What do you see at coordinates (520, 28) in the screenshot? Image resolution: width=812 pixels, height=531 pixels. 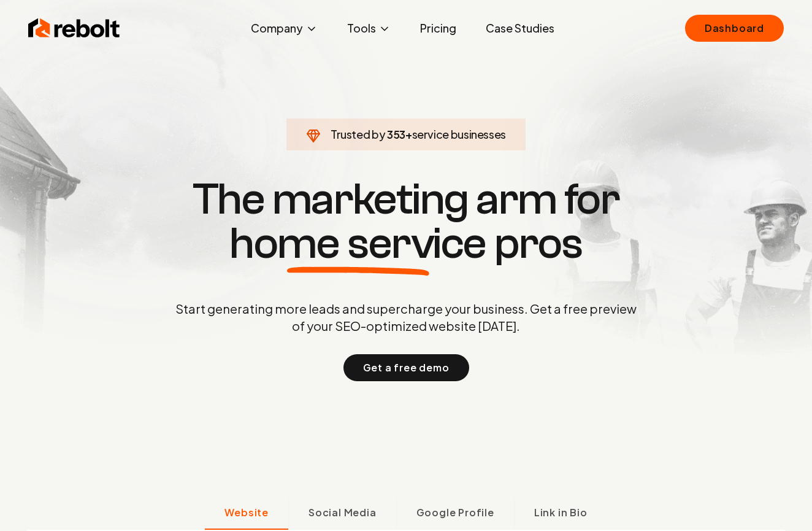 I see `a: Case Studies` at bounding box center [520, 28].